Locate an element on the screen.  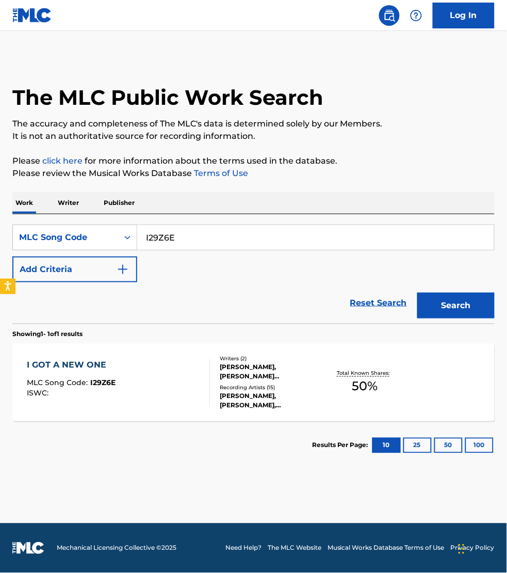
a: Reset Search is located at coordinates (379, 303).